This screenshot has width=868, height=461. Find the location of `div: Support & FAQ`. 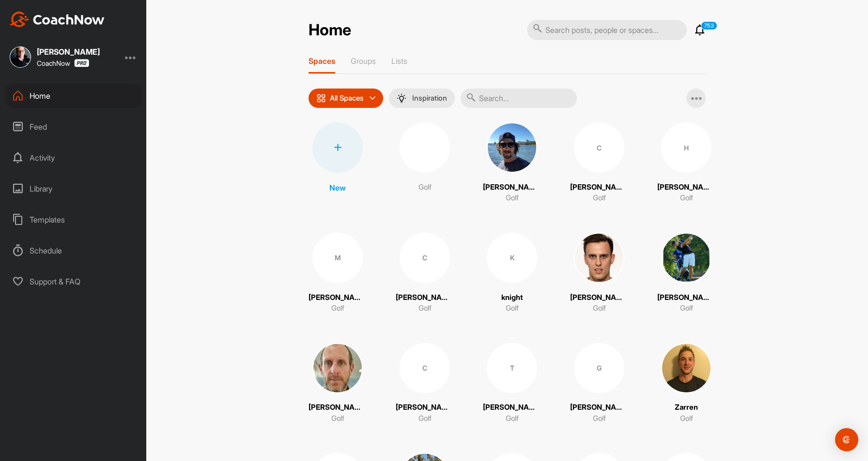

div: Support & FAQ is located at coordinates (74, 281).